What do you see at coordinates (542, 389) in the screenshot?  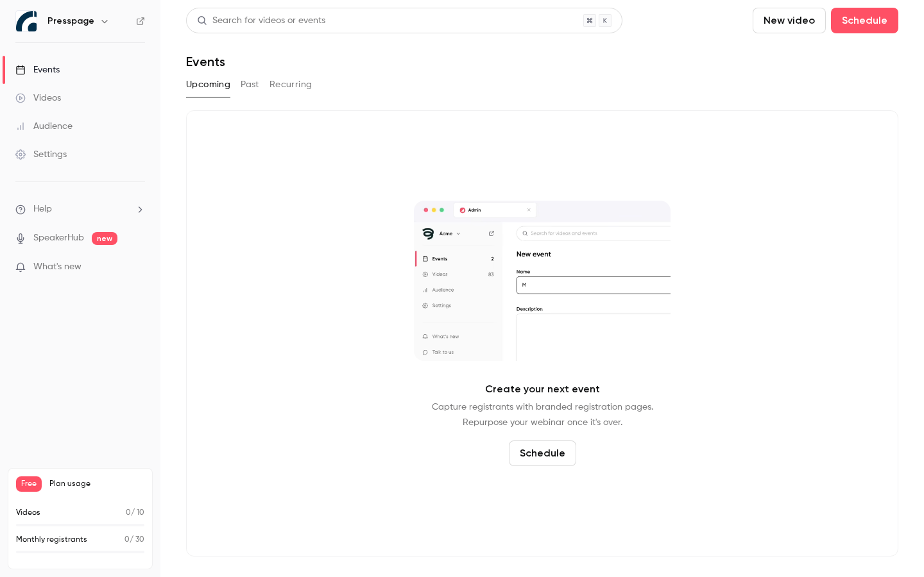 I see `p: Create your next event` at bounding box center [542, 389].